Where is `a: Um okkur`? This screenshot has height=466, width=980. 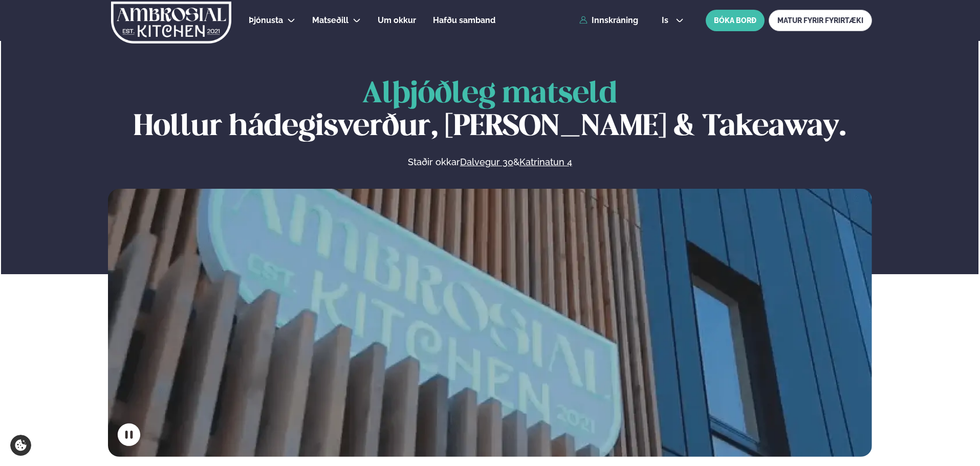
a: Um okkur is located at coordinates (397, 20).